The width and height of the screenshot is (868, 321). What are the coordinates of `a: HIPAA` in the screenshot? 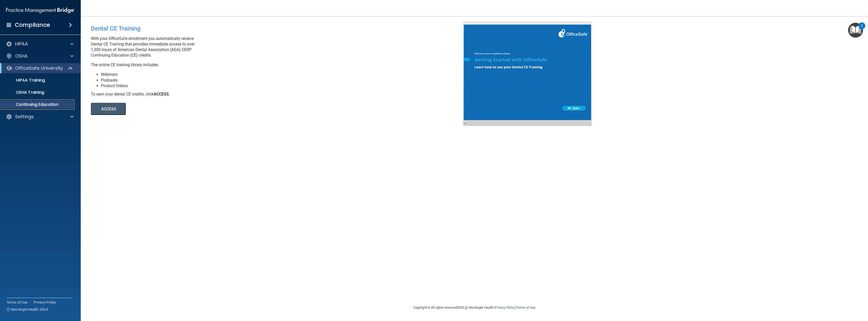 It's located at (40, 44).